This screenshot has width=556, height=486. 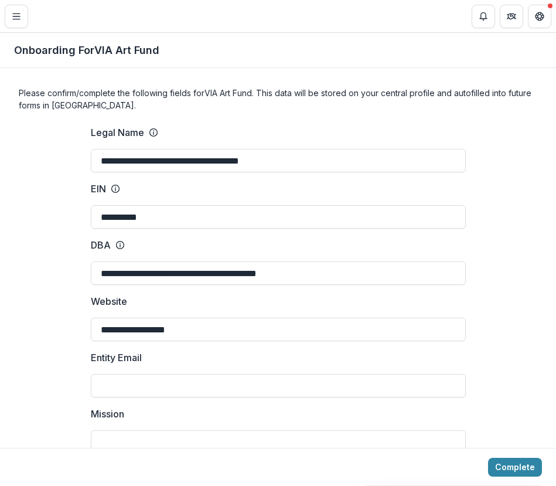 I want to click on button: Complete, so click(x=515, y=467).